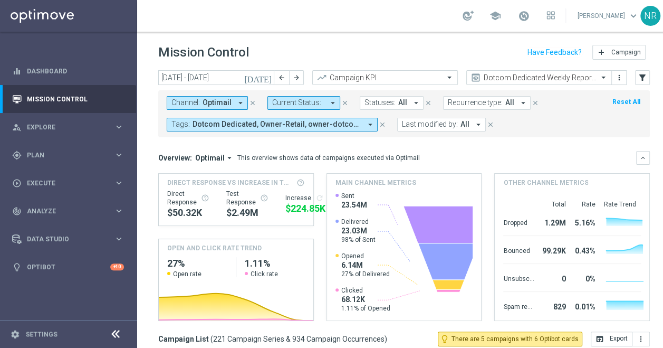 The height and width of the screenshot is (348, 663). What do you see at coordinates (643, 158) in the screenshot?
I see `i: keyboard_arrow_down` at bounding box center [643, 158].